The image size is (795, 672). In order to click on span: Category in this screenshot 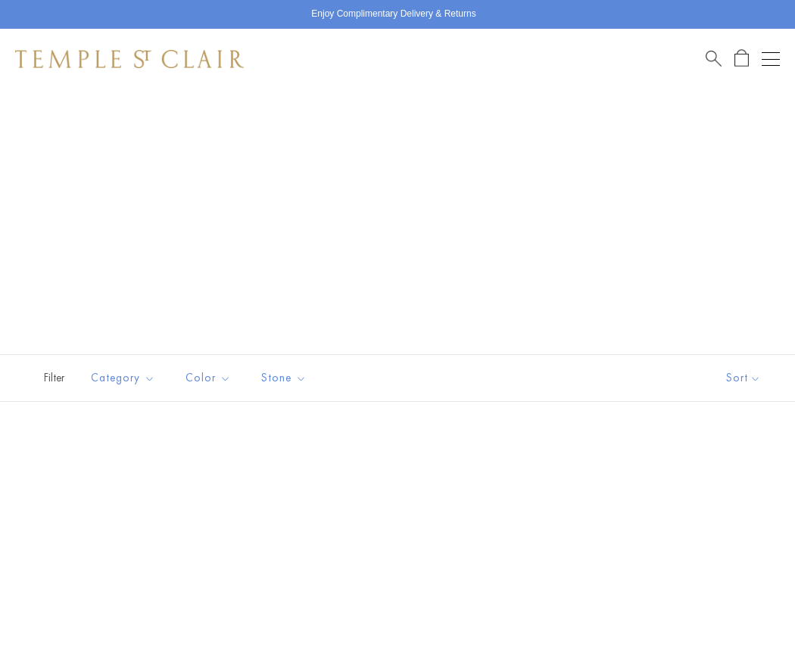, I will do `click(125, 378)`.